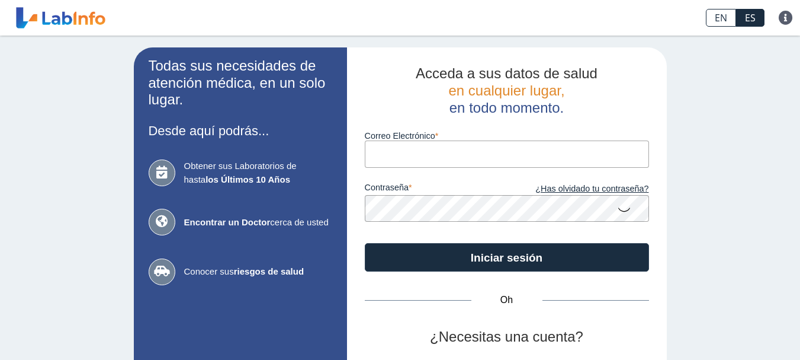  I want to click on button: Iniciar sesión, so click(507, 257).